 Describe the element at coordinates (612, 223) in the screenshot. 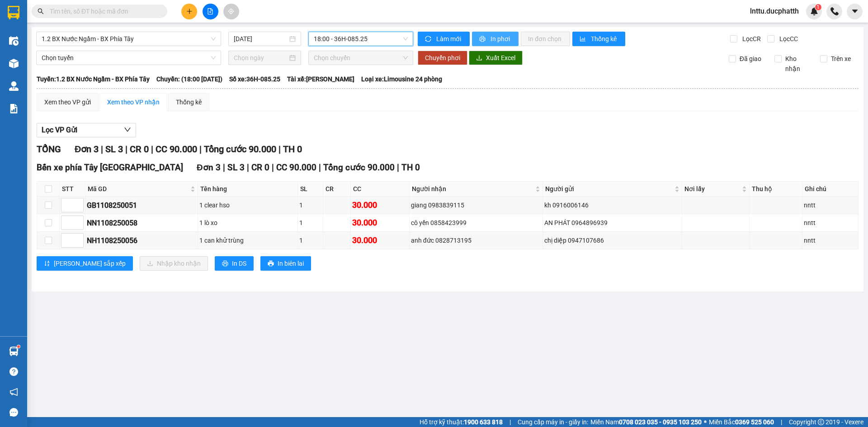

I see `div: AN PHÁT 0964896939` at that location.